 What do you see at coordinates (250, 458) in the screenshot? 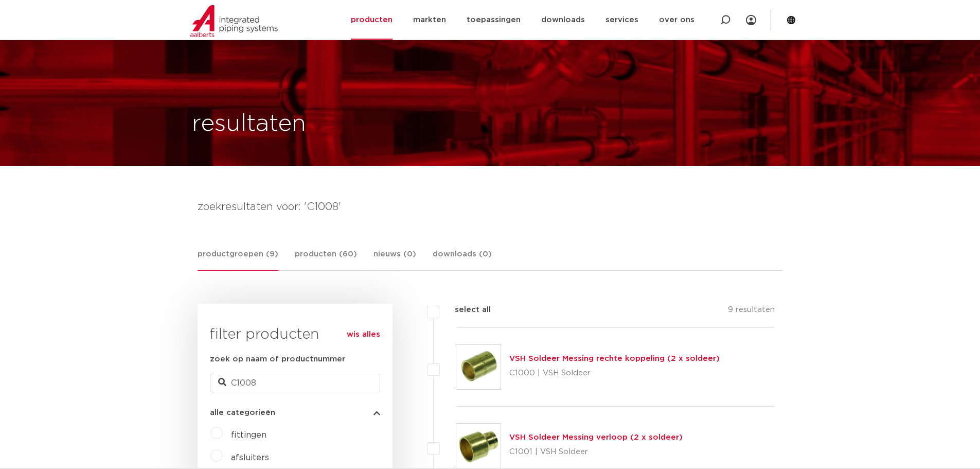
I see `span: afsluiters` at bounding box center [250, 458].